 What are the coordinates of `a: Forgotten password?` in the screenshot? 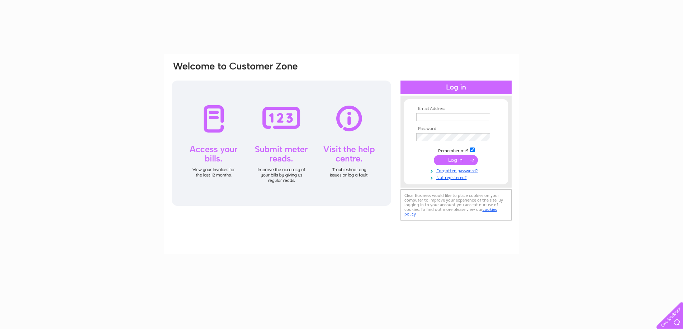 It's located at (457, 170).